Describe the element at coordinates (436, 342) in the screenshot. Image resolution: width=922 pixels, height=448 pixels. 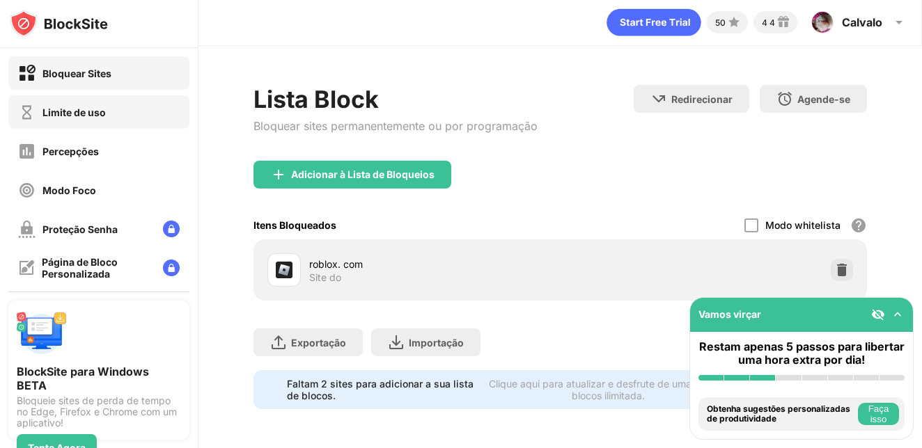
I see `div: Importação` at that location.